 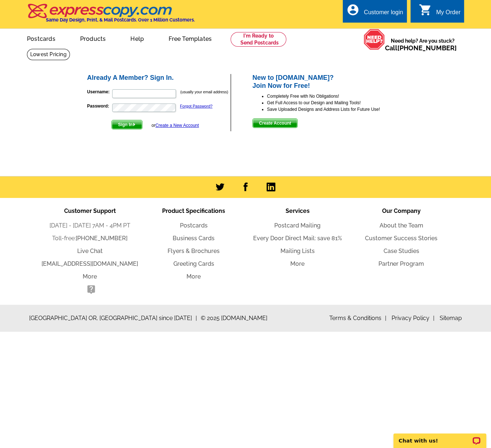 What do you see at coordinates (448, 15) in the screenshot?
I see `div: My Order` at bounding box center [448, 15].